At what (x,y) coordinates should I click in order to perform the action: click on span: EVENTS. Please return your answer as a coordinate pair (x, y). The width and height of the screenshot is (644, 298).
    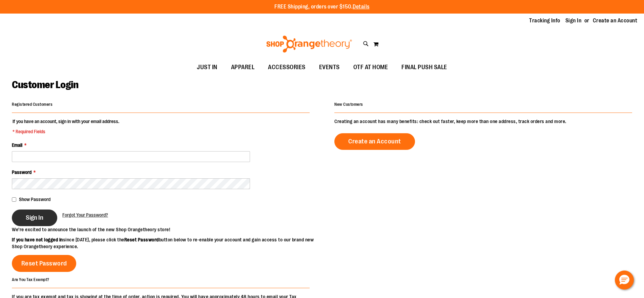
    Looking at the image, I should click on (329, 67).